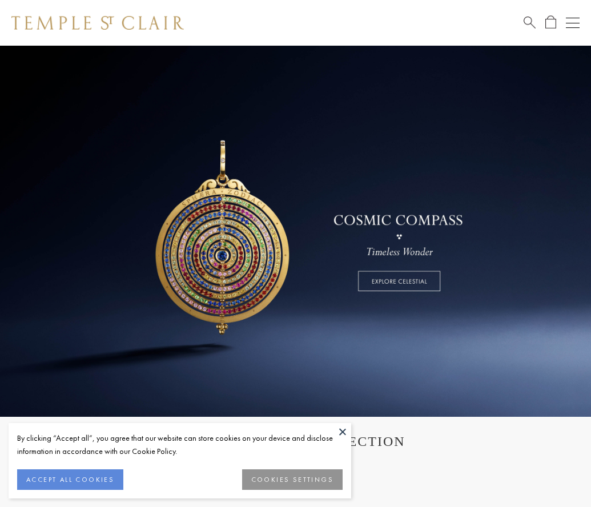 This screenshot has height=507, width=591. I want to click on button: ACCEPT ALL COOKIES, so click(70, 480).